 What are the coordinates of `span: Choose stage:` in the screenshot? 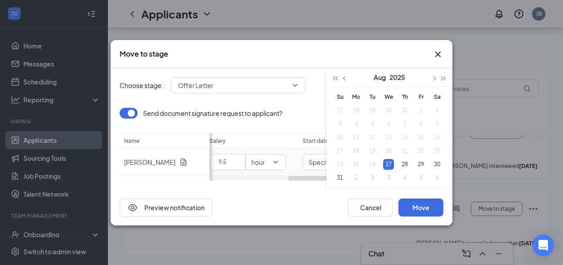 It's located at (141, 85).